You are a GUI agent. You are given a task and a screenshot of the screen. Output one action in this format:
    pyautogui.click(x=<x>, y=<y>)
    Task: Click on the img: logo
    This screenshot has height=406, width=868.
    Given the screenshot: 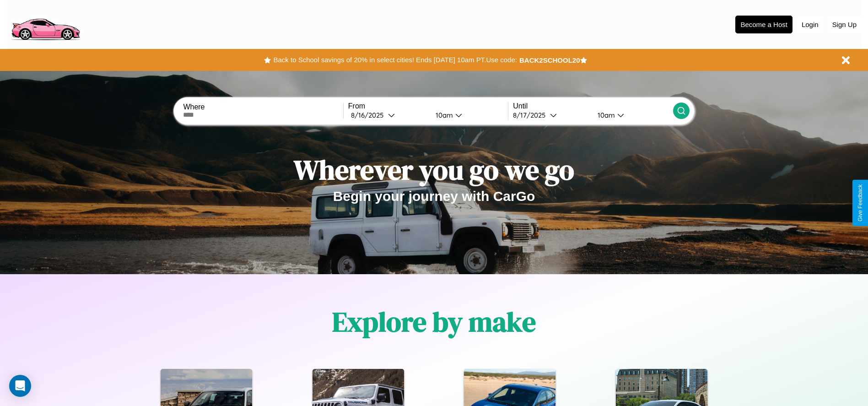 What is the action you would take?
    pyautogui.click(x=45, y=23)
    